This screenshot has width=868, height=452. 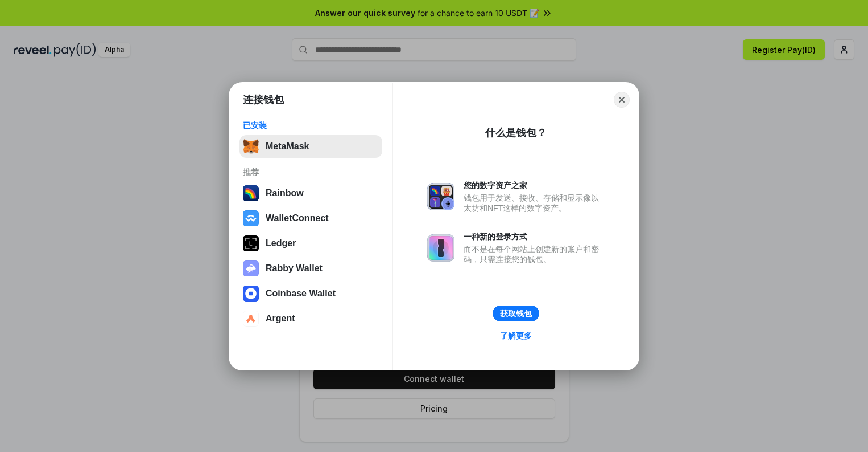 What do you see at coordinates (281, 243) in the screenshot?
I see `div: Ledger` at bounding box center [281, 243].